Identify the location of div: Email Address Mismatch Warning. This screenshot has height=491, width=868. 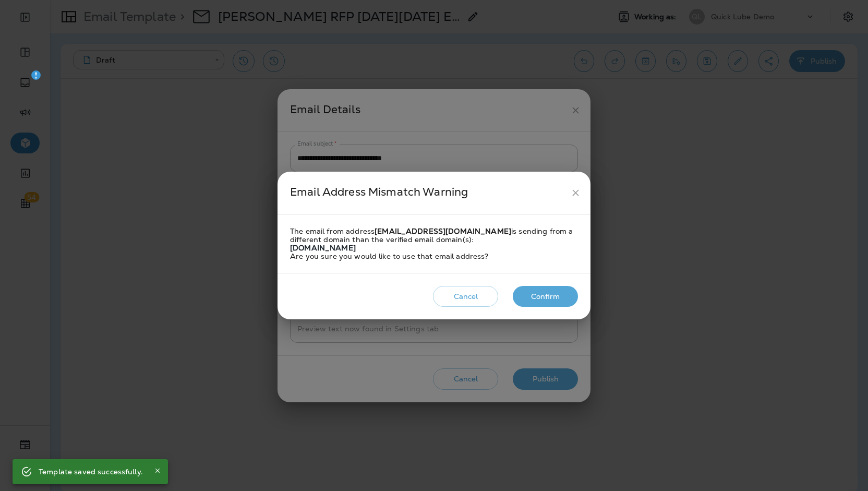
(428, 192).